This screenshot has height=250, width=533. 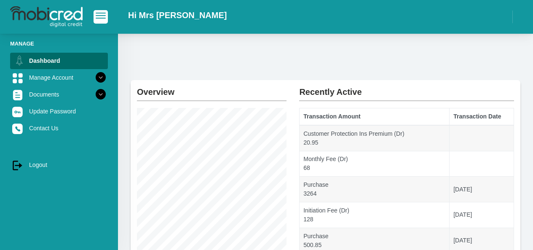 I want to click on a: Documents, so click(x=59, y=94).